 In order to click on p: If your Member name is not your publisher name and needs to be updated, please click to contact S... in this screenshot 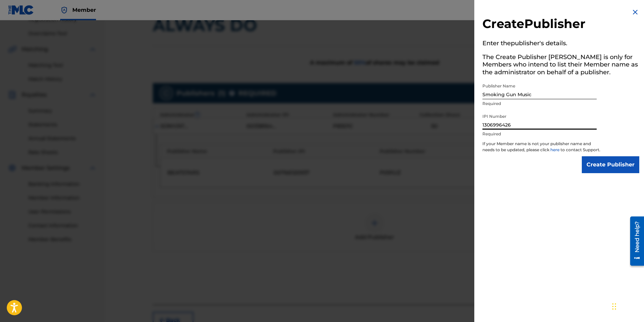, I will do `click(541, 148)`.